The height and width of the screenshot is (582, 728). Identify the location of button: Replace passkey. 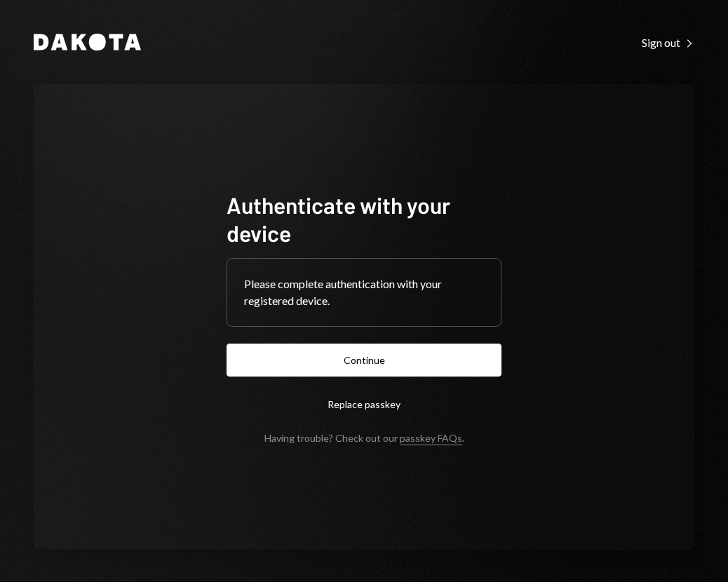
(364, 404).